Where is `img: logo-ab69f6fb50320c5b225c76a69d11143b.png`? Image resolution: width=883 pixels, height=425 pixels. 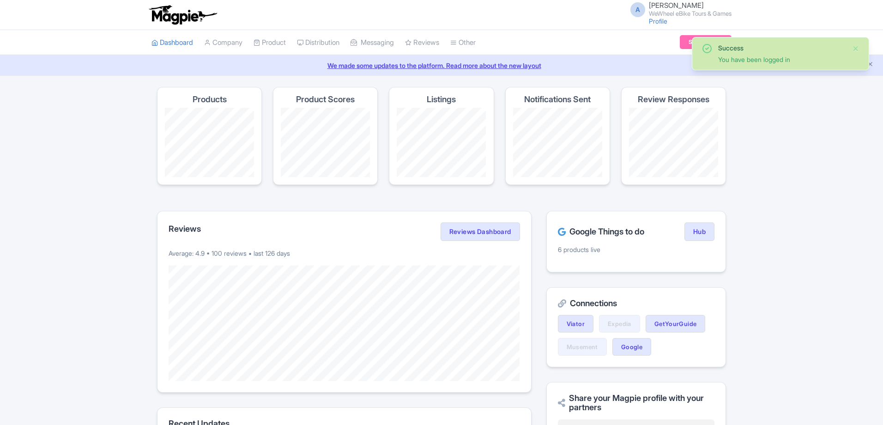 img: logo-ab69f6fb50320c5b225c76a69d11143b.png is located at coordinates (182, 15).